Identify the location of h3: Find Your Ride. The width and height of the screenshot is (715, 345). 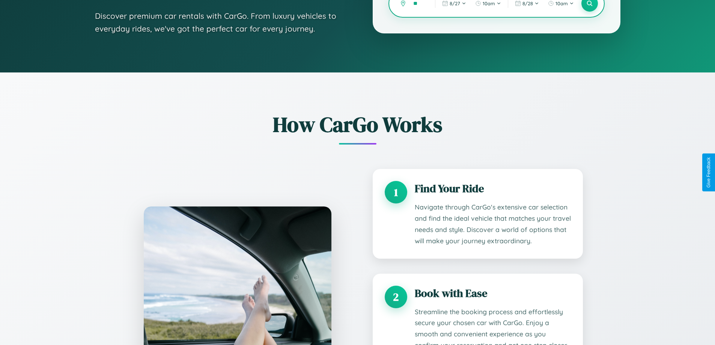
(493, 188).